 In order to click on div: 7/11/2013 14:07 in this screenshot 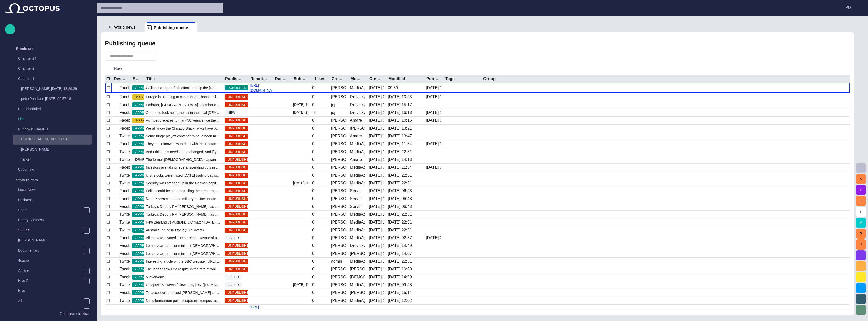, I will do `click(376, 254)`.